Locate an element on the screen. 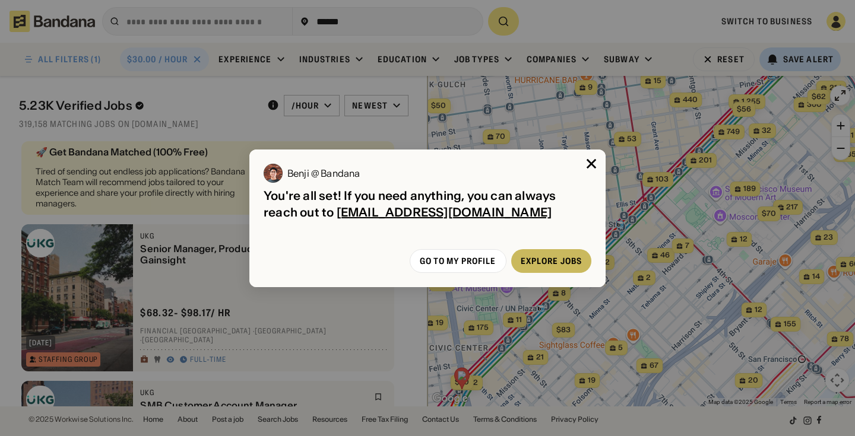 This screenshot has width=855, height=436. div: Explore jobs is located at coordinates (551, 261).